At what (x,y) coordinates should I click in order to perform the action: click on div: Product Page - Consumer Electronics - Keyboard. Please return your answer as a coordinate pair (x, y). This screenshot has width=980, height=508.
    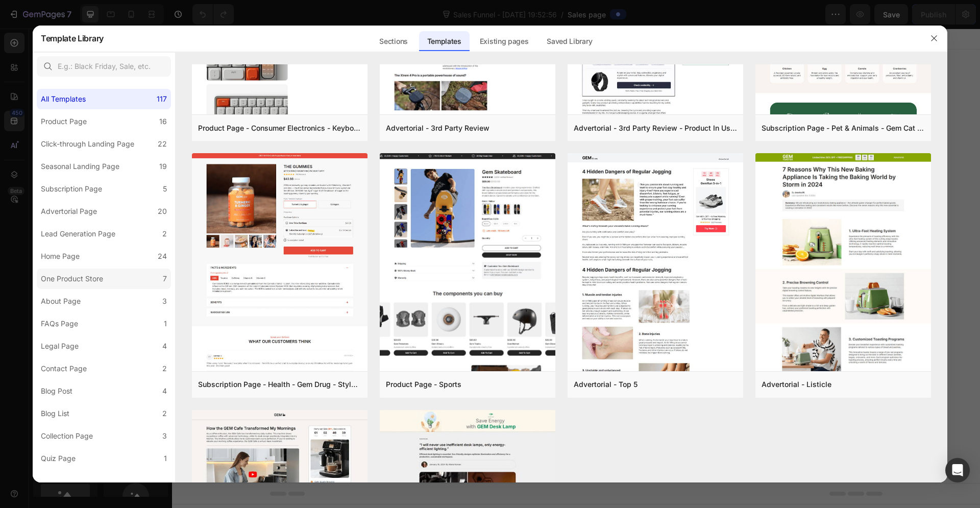
    Looking at the image, I should click on (280, 128).